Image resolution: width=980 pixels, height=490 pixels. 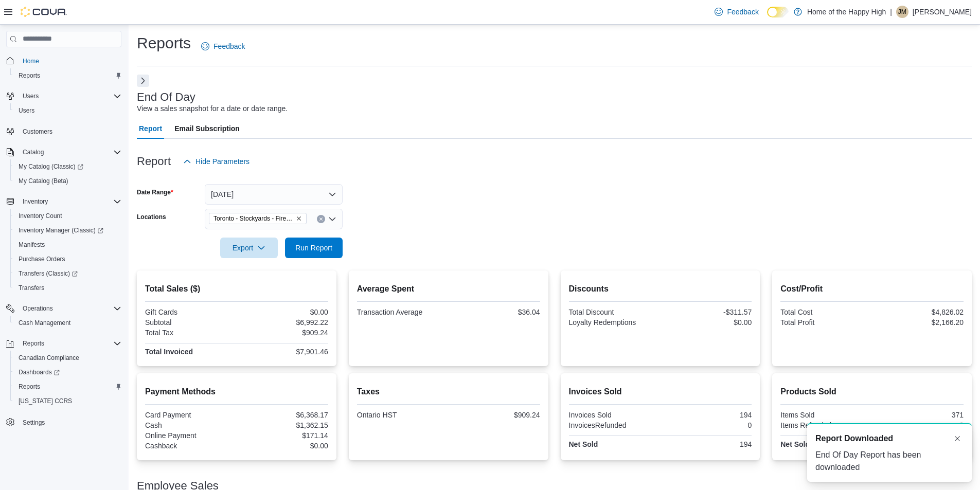 I want to click on label: Locations, so click(x=151, y=217).